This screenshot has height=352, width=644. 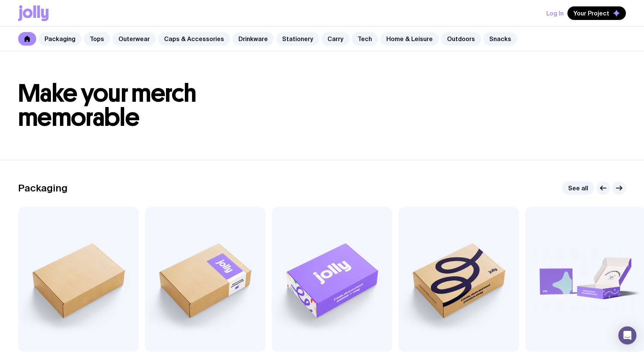 I want to click on div: Open Intercom Messenger, so click(x=627, y=336).